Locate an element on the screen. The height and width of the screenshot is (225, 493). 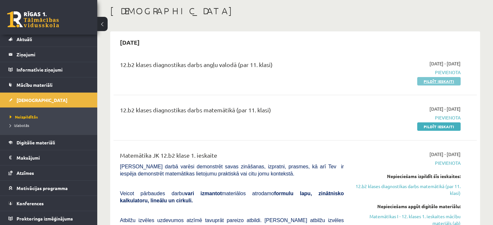
div: 12.b2 klases diagnostikas darbs matemātikā (par 11. klasi) is located at coordinates (232, 112).